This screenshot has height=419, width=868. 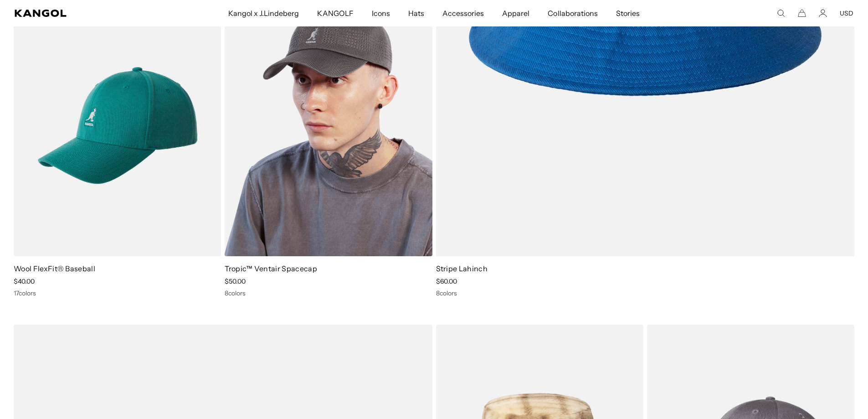 I want to click on a: Tropic™ Ventair Spacecap, so click(x=270, y=268).